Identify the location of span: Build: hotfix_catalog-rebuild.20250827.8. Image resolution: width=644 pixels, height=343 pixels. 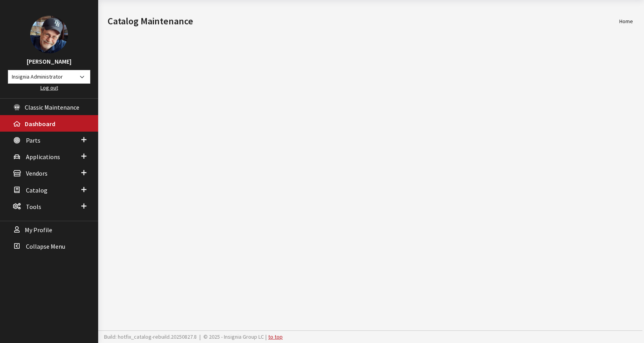
(150, 337).